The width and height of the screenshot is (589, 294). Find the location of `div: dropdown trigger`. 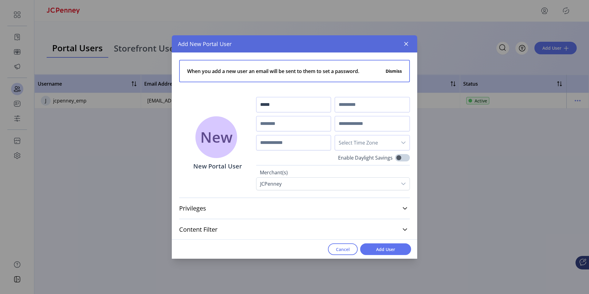

div: dropdown trigger is located at coordinates (403, 143).